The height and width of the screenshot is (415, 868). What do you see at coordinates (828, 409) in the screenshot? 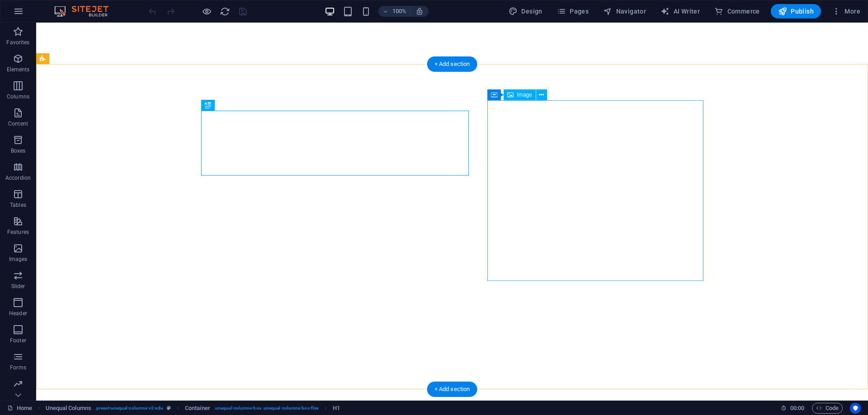
I see `button: Code` at bounding box center [828, 409].